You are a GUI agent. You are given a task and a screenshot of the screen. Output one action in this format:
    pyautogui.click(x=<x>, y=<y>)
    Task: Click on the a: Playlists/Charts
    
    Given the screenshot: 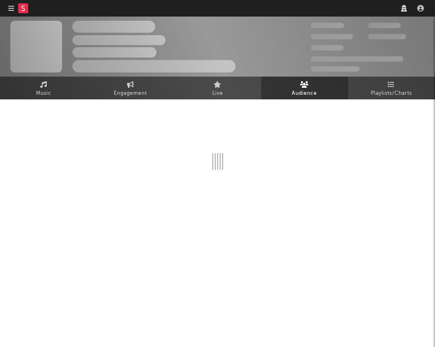 What is the action you would take?
    pyautogui.click(x=391, y=88)
    